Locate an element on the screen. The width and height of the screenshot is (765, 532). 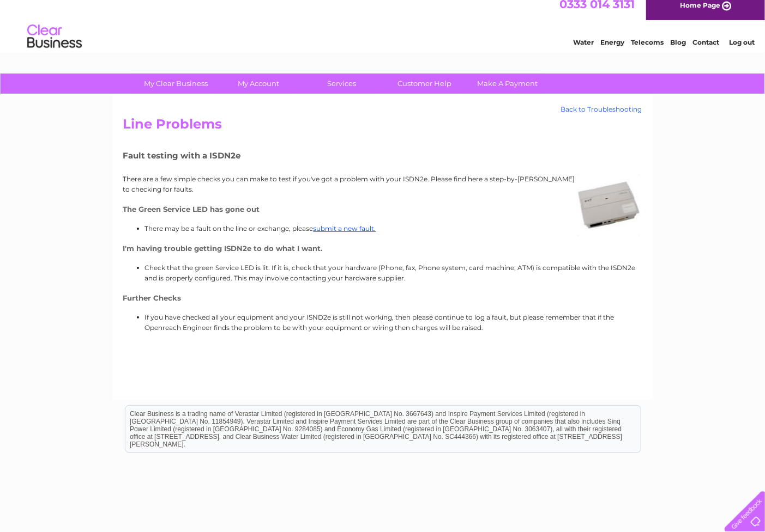
a: Log out is located at coordinates (741, 50).